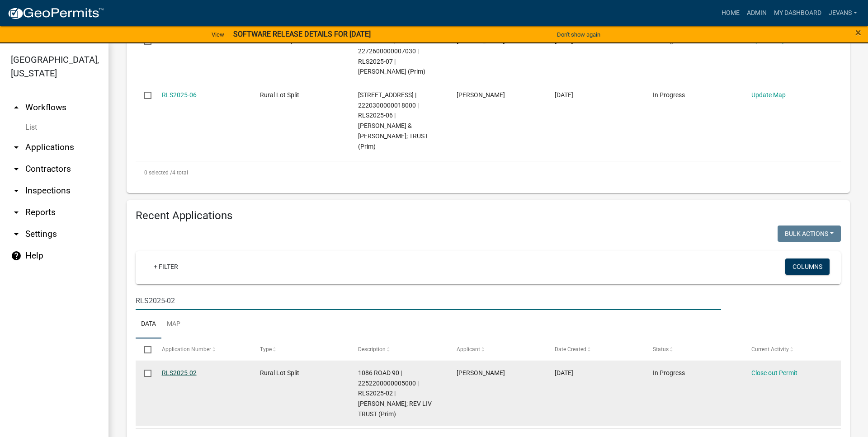 The image size is (868, 437). What do you see at coordinates (395, 393) in the screenshot?
I see `span: 1086 ROAD 90 | 2252200000005000 | RLS2025-02 | REDEKER, JEROME N; REV LIV TRUST (Prim)` at bounding box center [395, 393].